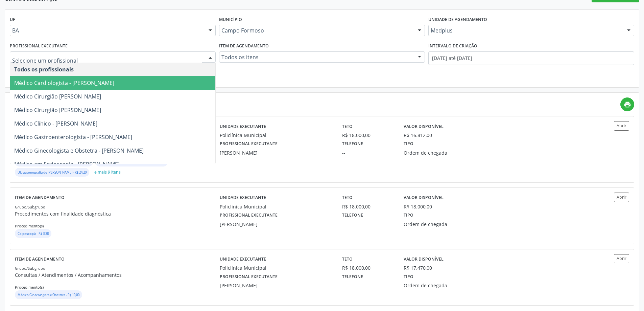 The height and width of the screenshot is (311, 644). Describe the element at coordinates (628, 104) in the screenshot. I see `i: print` at that location.